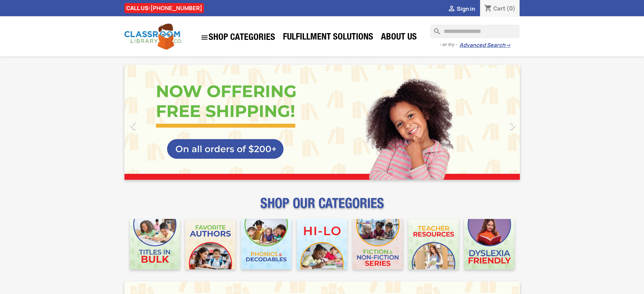 This screenshot has height=294, width=644. I want to click on img: CLC_Fiction_Nonfiction_Mobile.jpg, so click(378, 244).